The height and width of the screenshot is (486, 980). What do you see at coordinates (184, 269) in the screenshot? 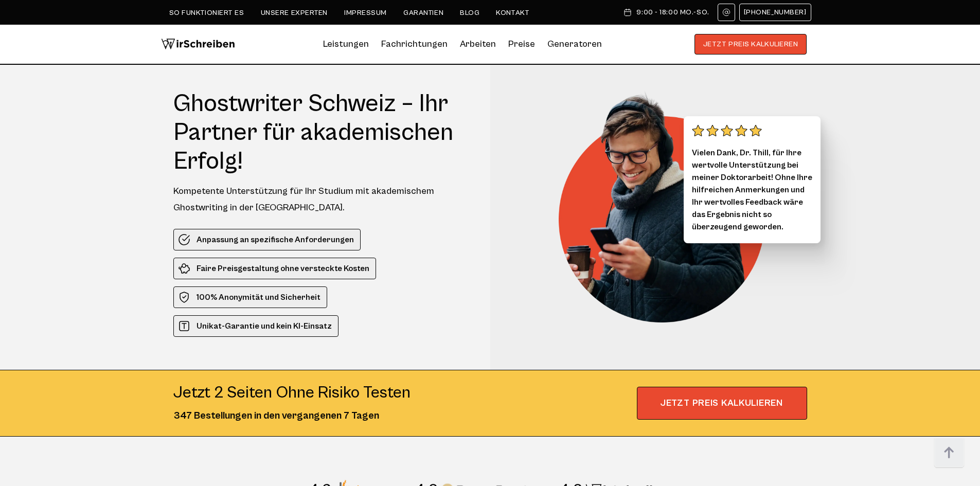
I see `img: Faire Preisgestaltung ohne versteckte Kosten` at bounding box center [184, 269].